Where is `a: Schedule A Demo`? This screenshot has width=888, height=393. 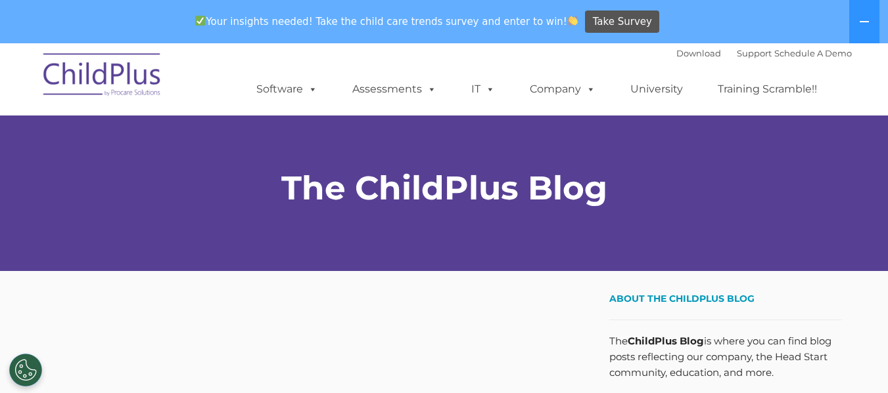
a: Schedule A Demo is located at coordinates (813, 53).